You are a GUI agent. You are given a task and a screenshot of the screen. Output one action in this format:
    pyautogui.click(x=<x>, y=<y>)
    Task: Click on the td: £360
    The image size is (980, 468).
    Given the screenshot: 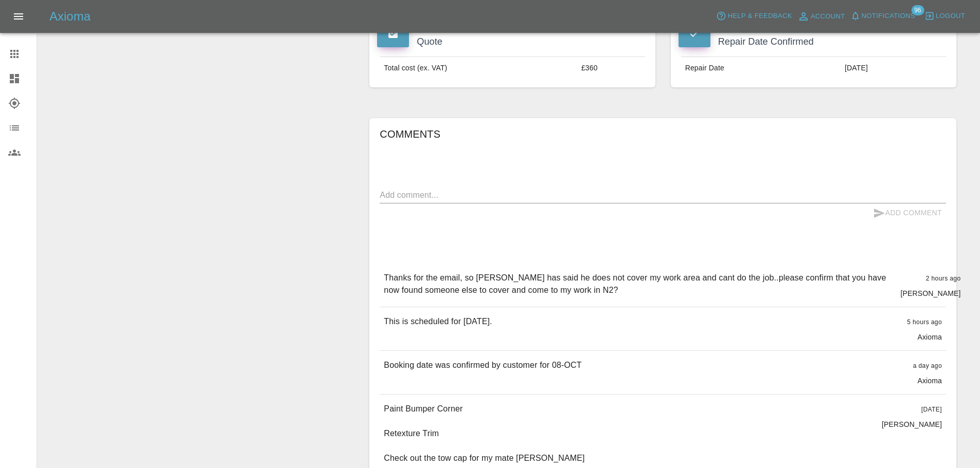 What is the action you would take?
    pyautogui.click(x=611, y=69)
    